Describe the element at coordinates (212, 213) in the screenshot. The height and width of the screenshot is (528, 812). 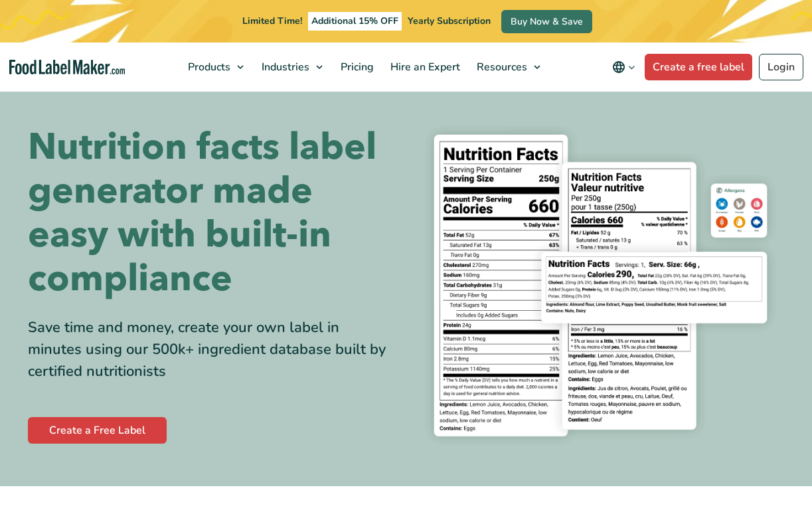
I see `h1: Nutrition facts label generator made easy with built-in compliance` at that location.